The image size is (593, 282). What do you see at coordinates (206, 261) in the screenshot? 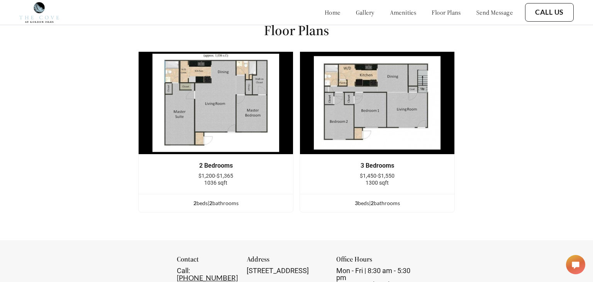
I see `div: Contact` at bounding box center [206, 261].